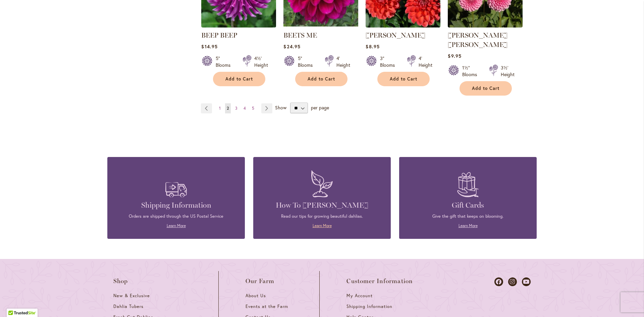 This screenshot has height=317, width=644. I want to click on span: New & Exclusive, so click(132, 295).